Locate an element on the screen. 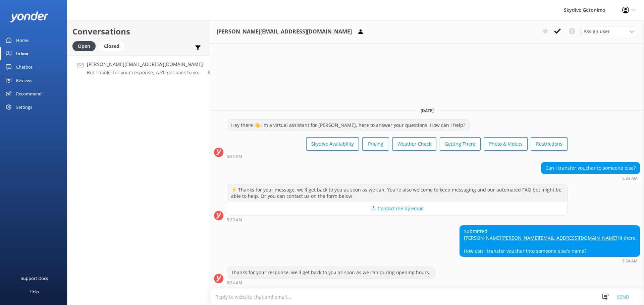 This screenshot has width=644, height=305. div: Thanks for your response, we'll get back to you as soon as we can during opening hours. is located at coordinates (331, 272).